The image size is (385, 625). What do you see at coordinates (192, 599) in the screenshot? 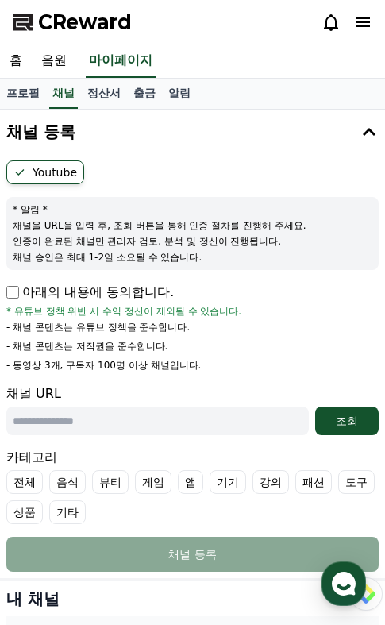
I see `h4: 내 채널` at bounding box center [192, 599].